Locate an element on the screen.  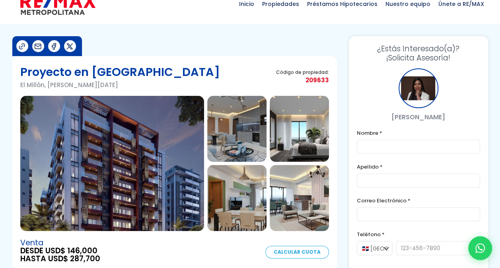
span: ¿Estás Interesado(a)? is located at coordinates (418, 49).